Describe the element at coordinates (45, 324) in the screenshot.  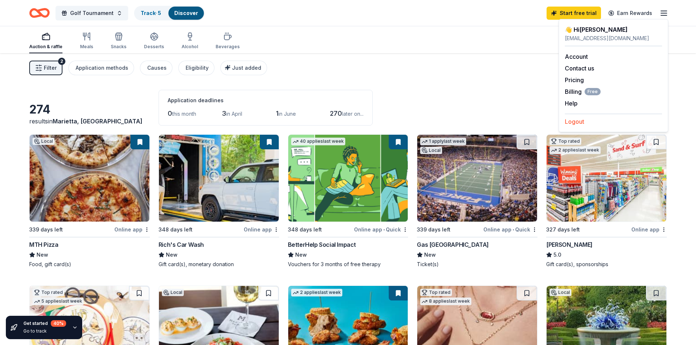
I see `div: Get started` at that location.